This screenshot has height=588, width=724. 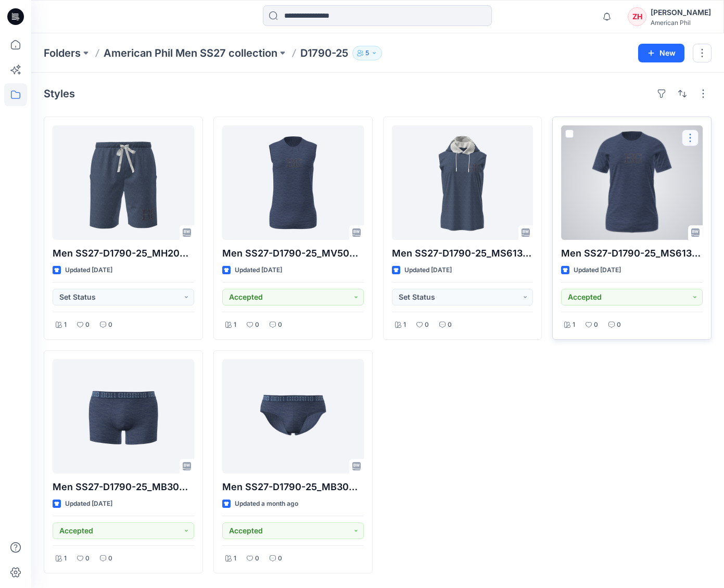 What do you see at coordinates (463, 182) in the screenshot?
I see `a: Men SS27-D1790-25_MS61386` at bounding box center [463, 182].